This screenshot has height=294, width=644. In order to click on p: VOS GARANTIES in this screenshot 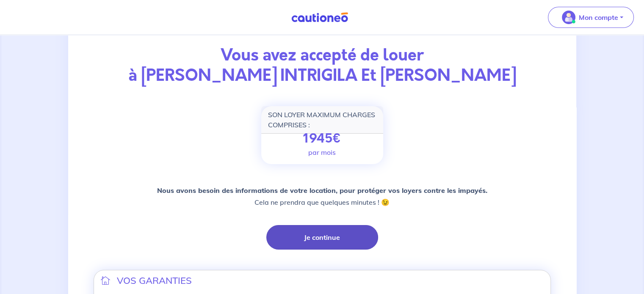, I will do `click(154, 281)`.